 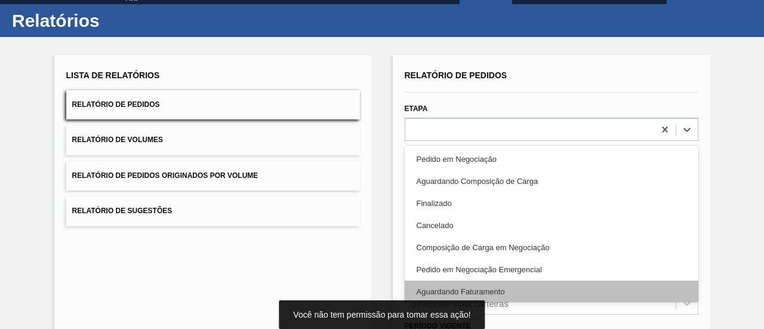 What do you see at coordinates (122, 211) in the screenshot?
I see `font: Relatório de Sugestões` at bounding box center [122, 211].